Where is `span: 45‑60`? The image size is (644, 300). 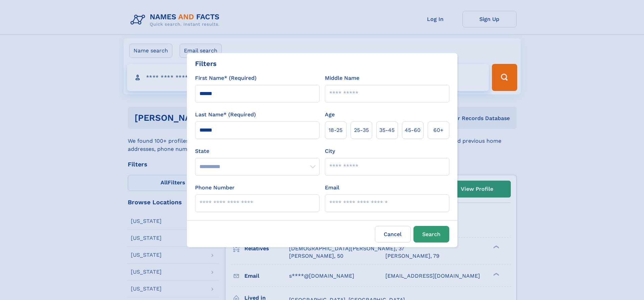 span: 45‑60 is located at coordinates (413, 130).